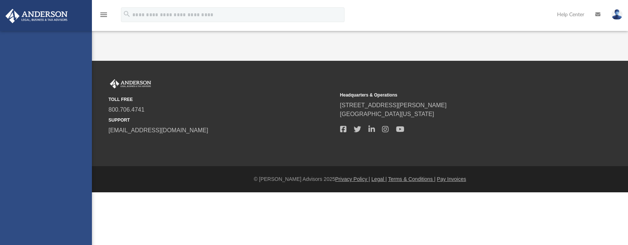 This screenshot has height=245, width=628. What do you see at coordinates (104, 15) in the screenshot?
I see `i: menu` at bounding box center [104, 15].